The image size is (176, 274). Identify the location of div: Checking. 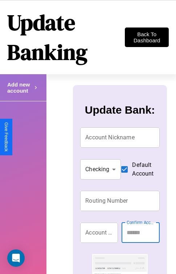
(100, 169).